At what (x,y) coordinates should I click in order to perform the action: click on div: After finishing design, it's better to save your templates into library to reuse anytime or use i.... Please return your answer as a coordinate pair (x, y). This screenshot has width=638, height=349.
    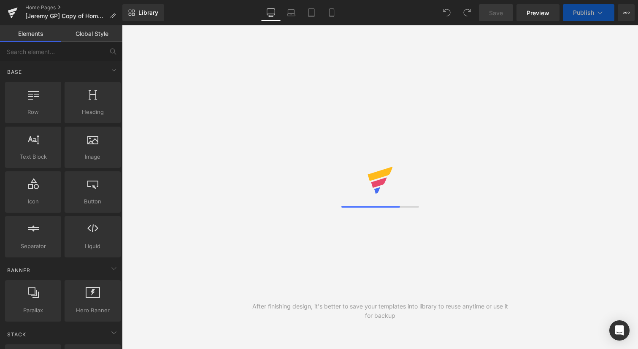
    Looking at the image, I should click on (380, 311).